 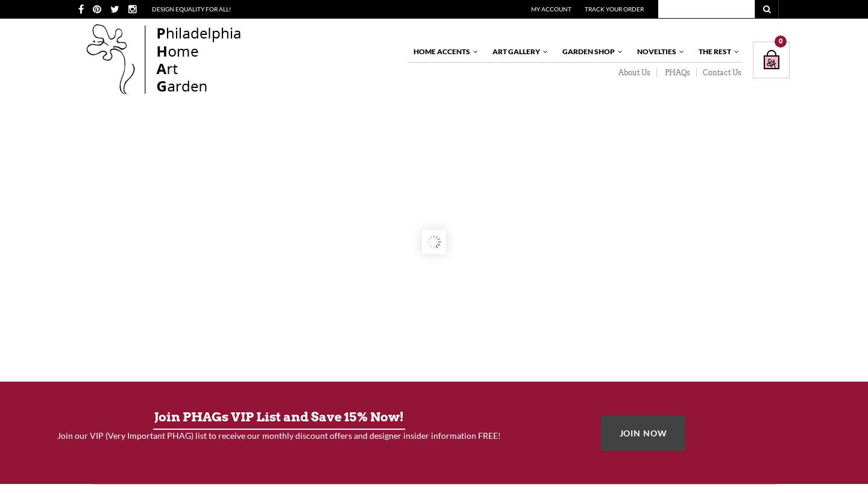 What do you see at coordinates (443, 52) in the screenshot?
I see `a: Home Accents` at bounding box center [443, 52].